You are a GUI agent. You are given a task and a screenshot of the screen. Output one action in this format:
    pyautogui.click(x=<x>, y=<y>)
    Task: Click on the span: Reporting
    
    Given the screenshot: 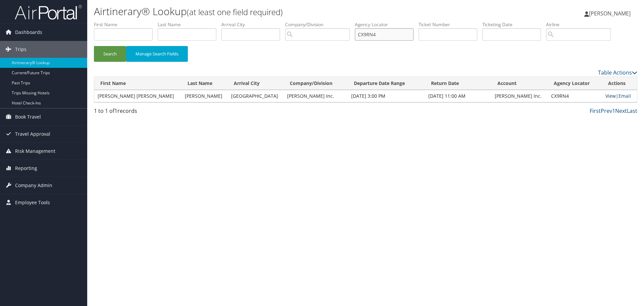 What is the action you would take?
    pyautogui.click(x=26, y=168)
    